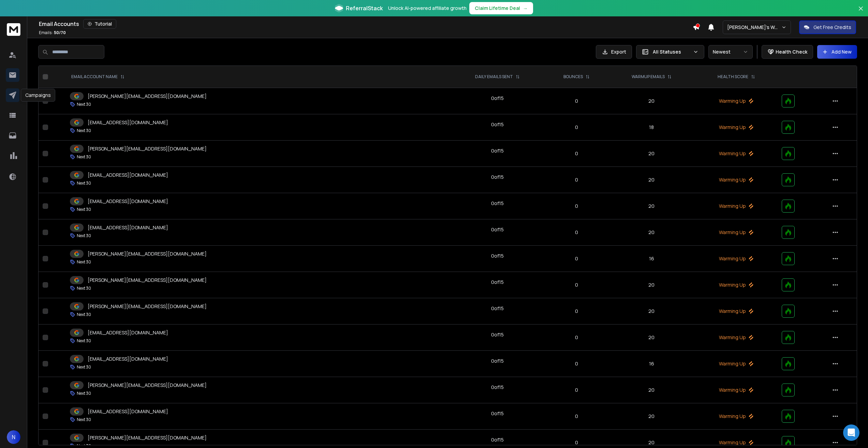 Image resolution: width=868 pixels, height=448 pixels. I want to click on button: Close banner, so click(861, 13).